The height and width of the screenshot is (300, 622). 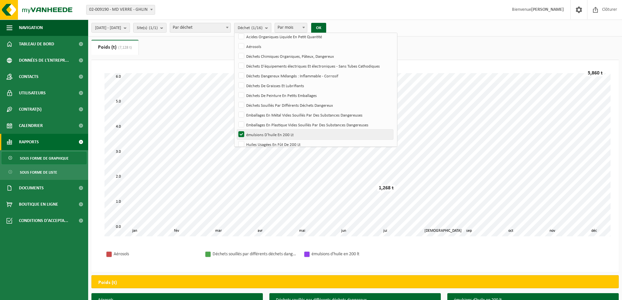 What do you see at coordinates (120, 10) in the screenshot?
I see `span: 02-009190 - MD VERRE - GHLIN` at bounding box center [120, 10].